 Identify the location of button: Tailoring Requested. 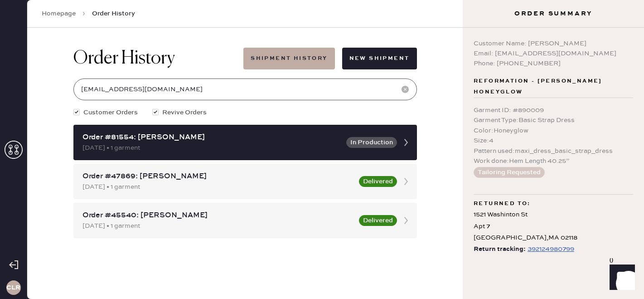
(509, 172).